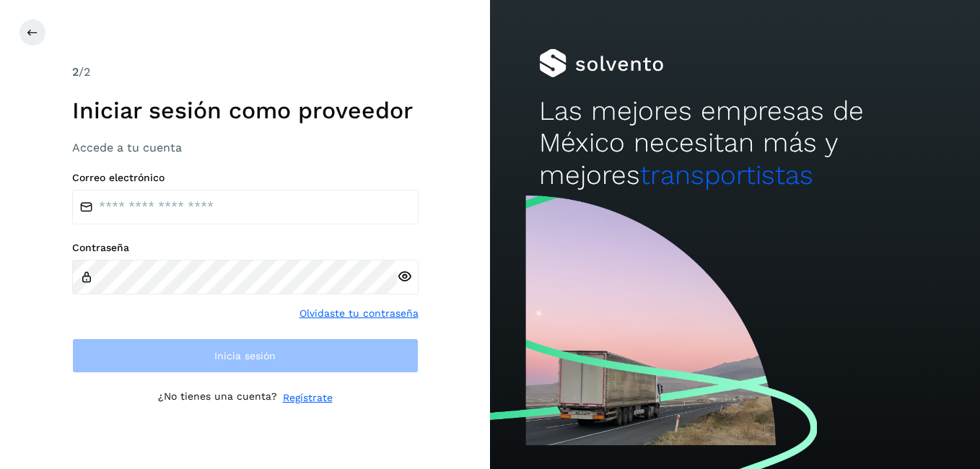 Image resolution: width=980 pixels, height=469 pixels. What do you see at coordinates (245, 248) in the screenshot?
I see `label: Contraseña` at bounding box center [245, 248].